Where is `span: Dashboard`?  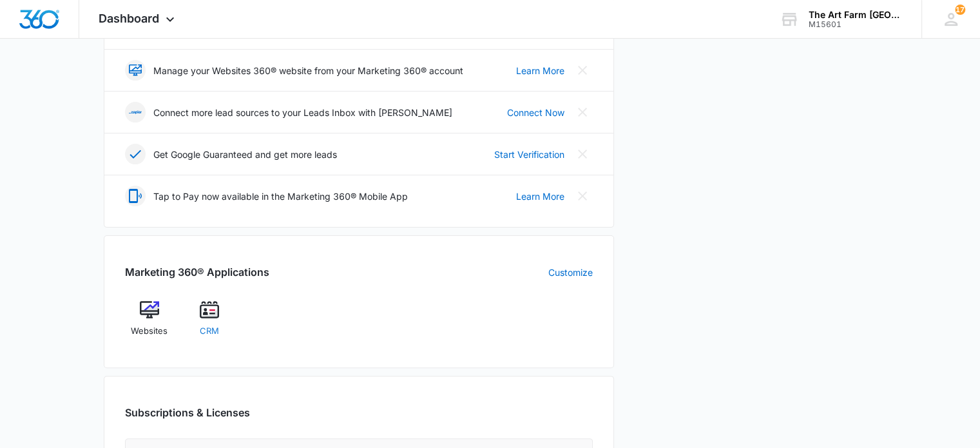
span: Dashboard is located at coordinates (129, 18).